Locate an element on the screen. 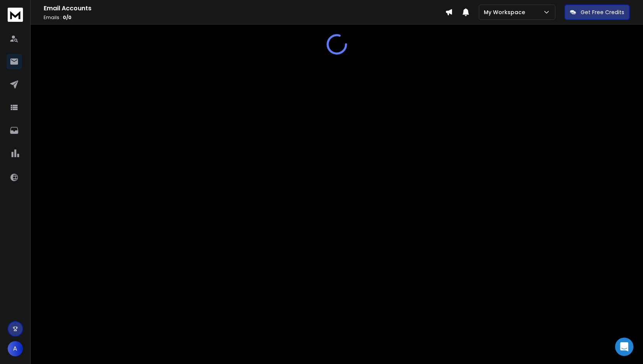  span: A is located at coordinates (15, 348).